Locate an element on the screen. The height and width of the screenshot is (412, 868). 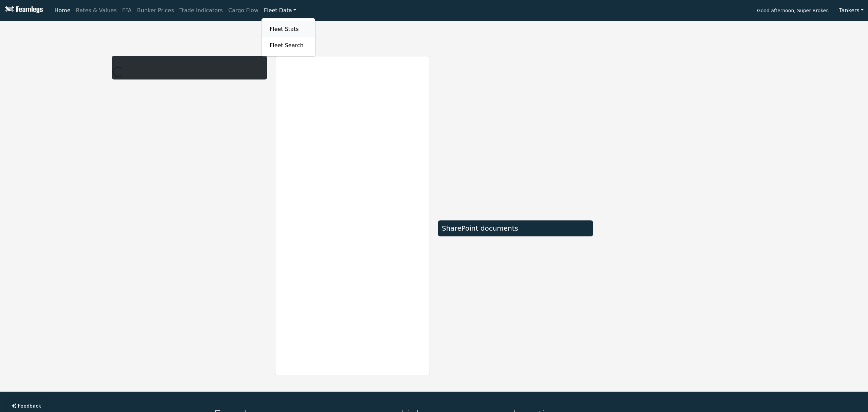
a: Fleet Data is located at coordinates (280, 11).